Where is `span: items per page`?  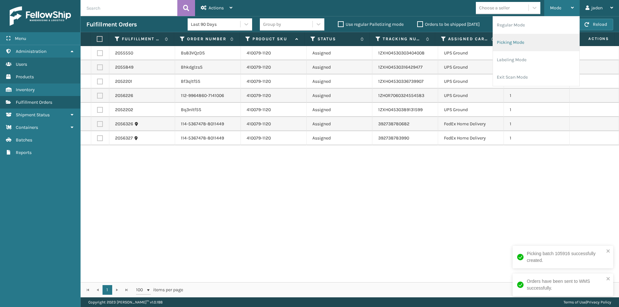
span: items per page is located at coordinates (160, 290).